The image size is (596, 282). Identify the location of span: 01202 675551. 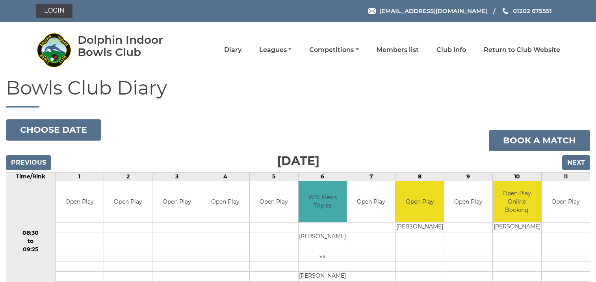
(532, 11).